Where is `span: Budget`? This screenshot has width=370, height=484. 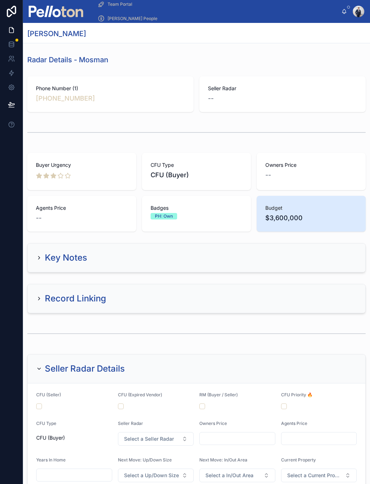 span: Budget is located at coordinates (311, 208).